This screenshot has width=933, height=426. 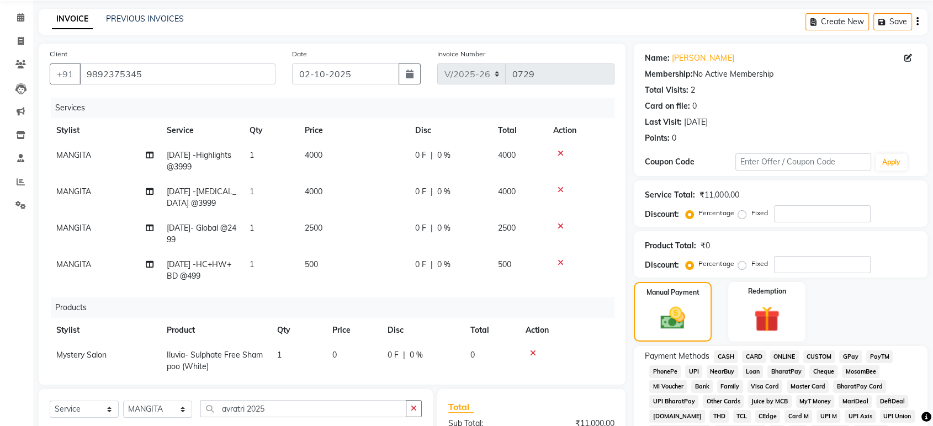 What do you see at coordinates (815, 401) in the screenshot?
I see `span: MyT Money` at bounding box center [815, 401].